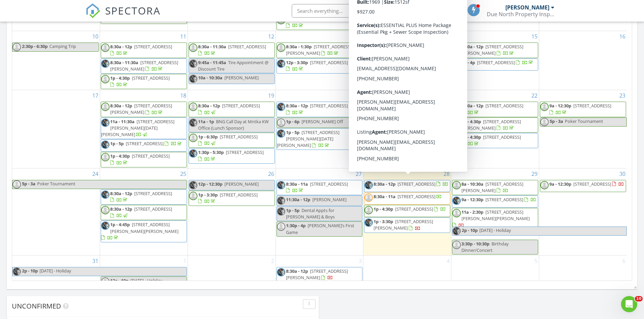 The height and width of the screenshot is (319, 644). Describe the element at coordinates (557, 122) in the screenshot. I see `span: 5p - 3a` at that location.